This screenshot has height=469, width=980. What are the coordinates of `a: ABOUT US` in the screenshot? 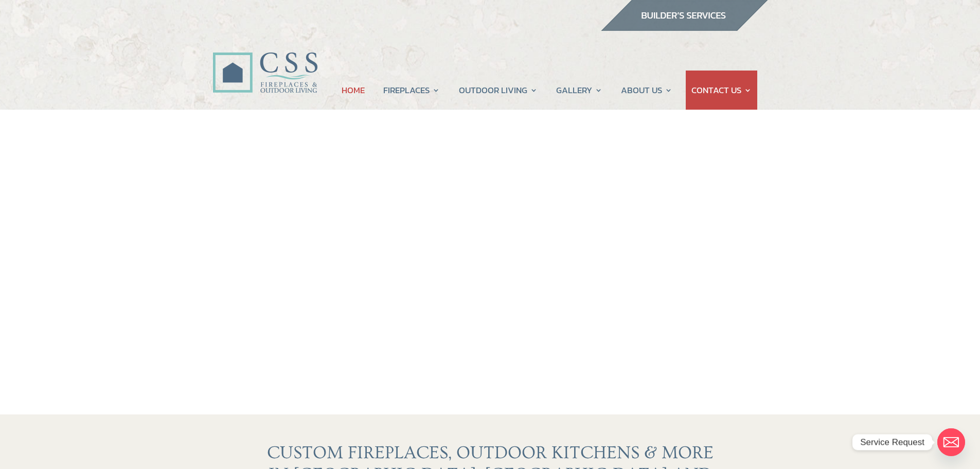 It's located at (646, 90).